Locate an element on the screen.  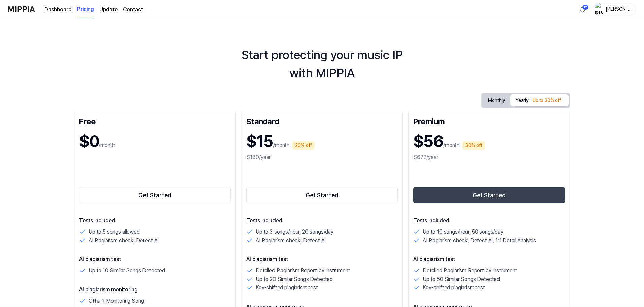
p: Up to 5 songs allowed is located at coordinates (114, 232).